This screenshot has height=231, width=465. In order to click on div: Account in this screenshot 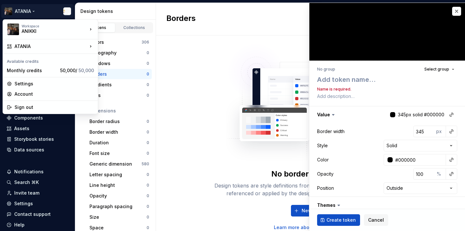, I will do `click(54, 94)`.